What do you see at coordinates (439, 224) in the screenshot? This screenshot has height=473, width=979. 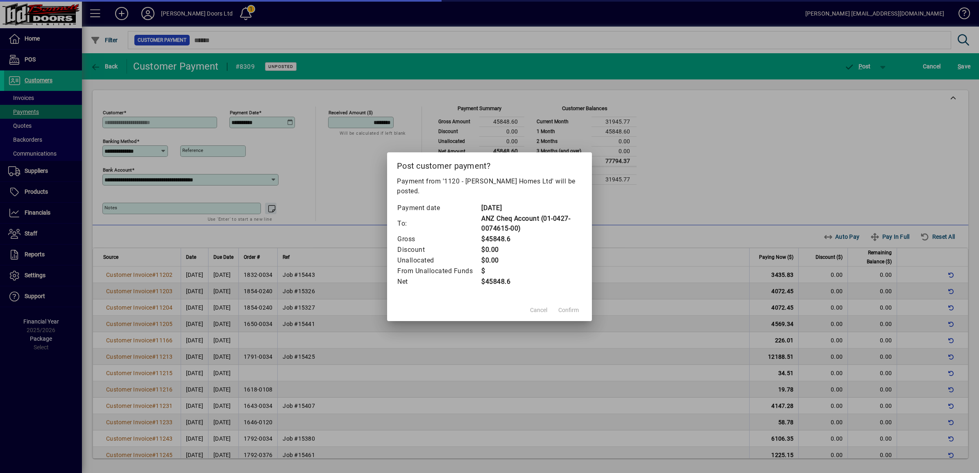 I see `td: To:` at bounding box center [439, 224].